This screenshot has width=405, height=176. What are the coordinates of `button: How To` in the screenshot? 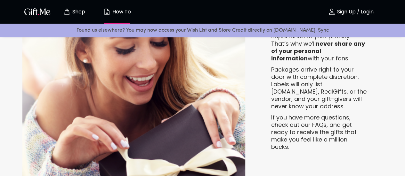 It's located at (117, 12).